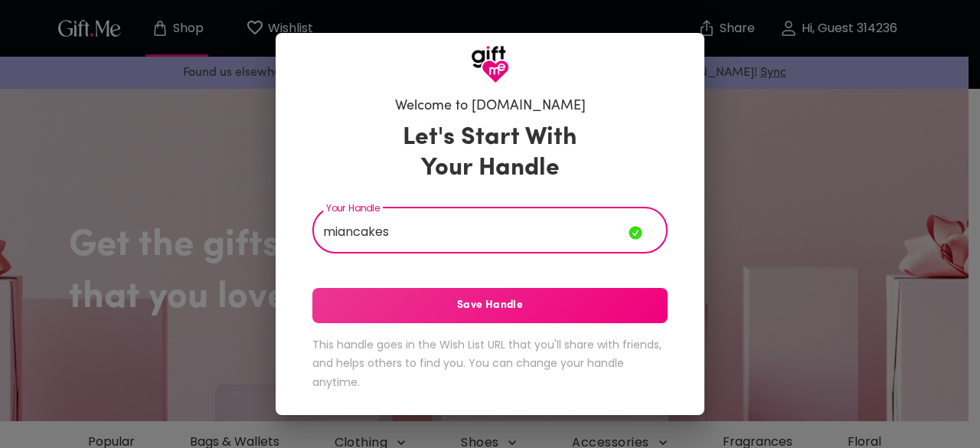 The image size is (980, 448). What do you see at coordinates (490, 306) in the screenshot?
I see `span: Save Handle` at bounding box center [490, 306].